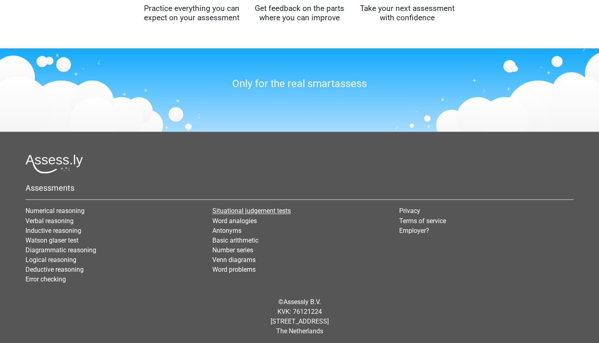 The width and height of the screenshot is (599, 343). I want to click on a: Privacy, so click(409, 210).